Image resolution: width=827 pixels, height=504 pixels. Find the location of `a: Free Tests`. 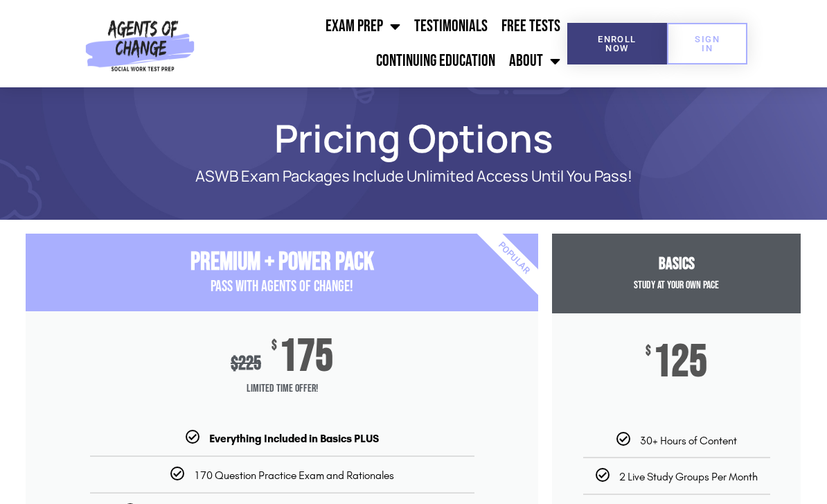

a: Free Tests is located at coordinates (531, 26).